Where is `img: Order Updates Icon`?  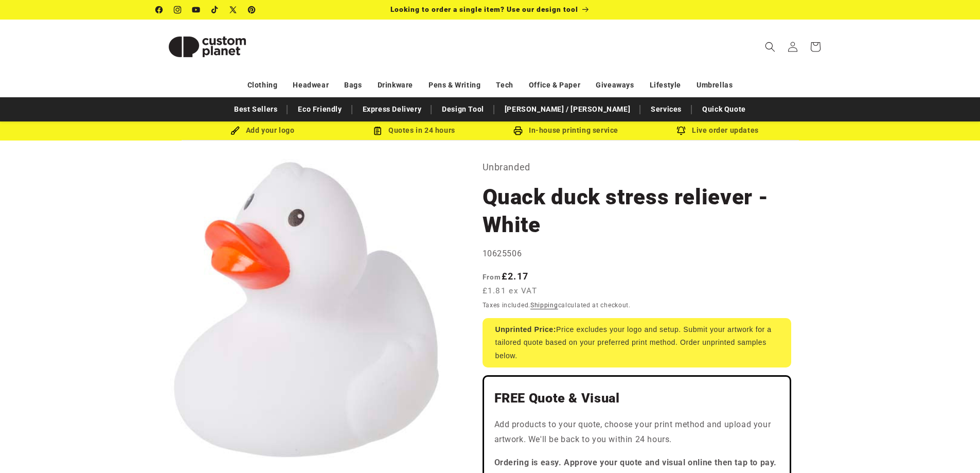 img: Order Updates Icon is located at coordinates (378, 131).